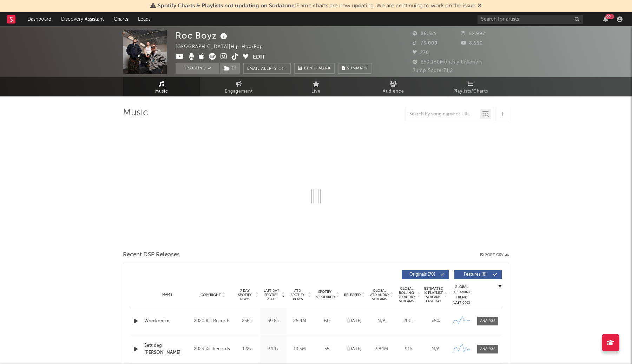 This screenshot has width=632, height=364. I want to click on span: Spotify Popularity, so click(325, 294).